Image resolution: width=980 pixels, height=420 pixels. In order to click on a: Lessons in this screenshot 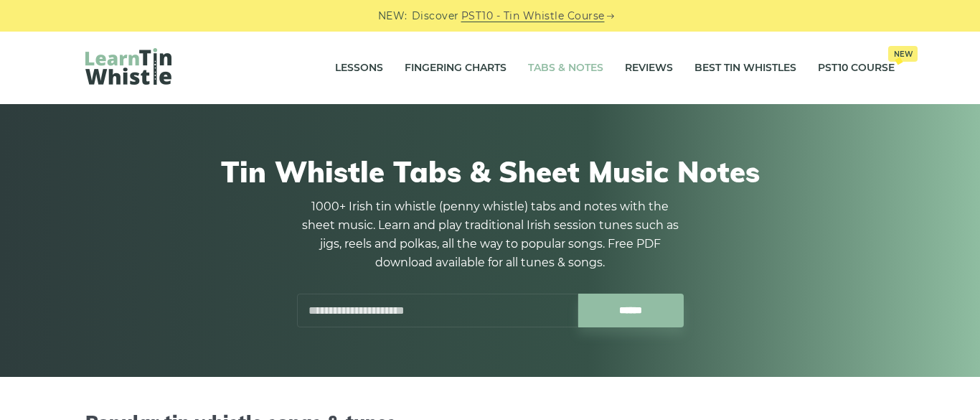, I will do `click(359, 68)`.